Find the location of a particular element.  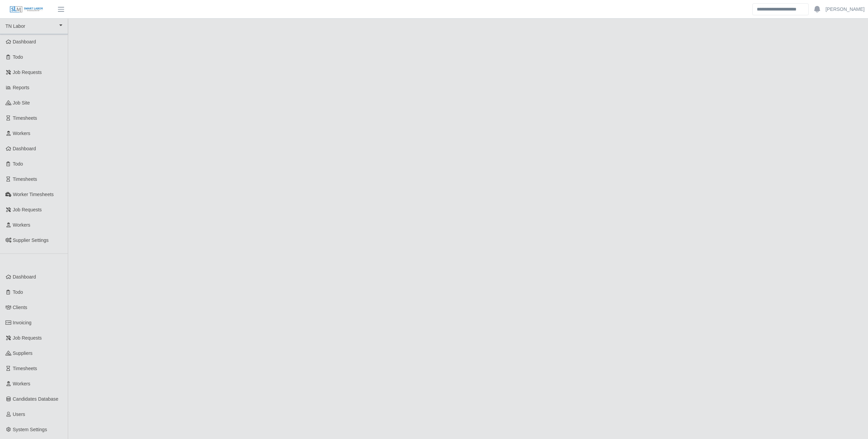

span: Suppliers is located at coordinates (23, 353).